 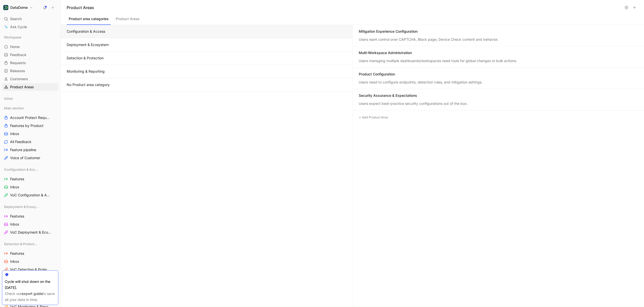 I want to click on a: VoC Deployment & Ecosystem, so click(x=30, y=232).